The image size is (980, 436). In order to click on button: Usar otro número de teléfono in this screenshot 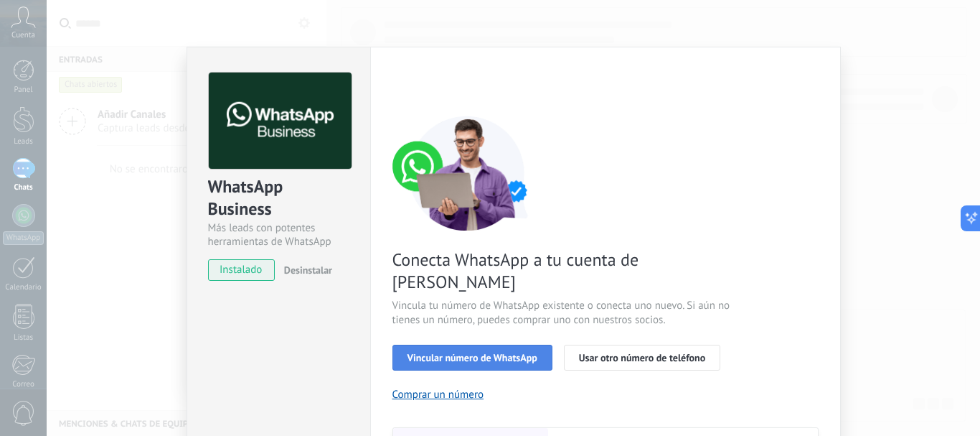, I will do `click(642, 358)`.